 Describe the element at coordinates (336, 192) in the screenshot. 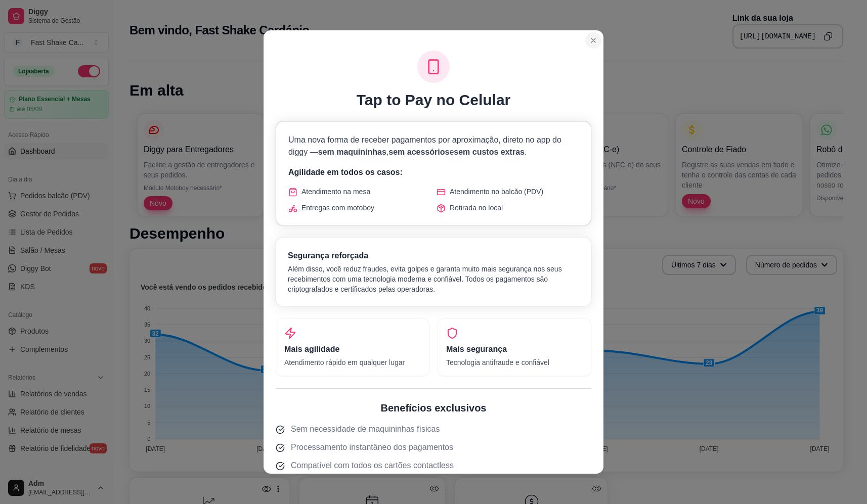

I see `span: Atendimento na mesa` at that location.